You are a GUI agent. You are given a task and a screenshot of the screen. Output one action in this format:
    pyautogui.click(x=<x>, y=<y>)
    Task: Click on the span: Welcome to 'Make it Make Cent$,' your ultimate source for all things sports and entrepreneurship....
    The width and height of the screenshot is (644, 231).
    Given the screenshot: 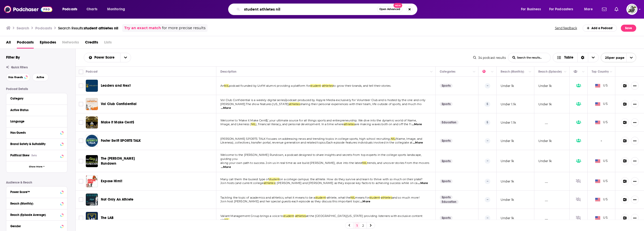 What is the action you would take?
    pyautogui.click(x=319, y=121)
    